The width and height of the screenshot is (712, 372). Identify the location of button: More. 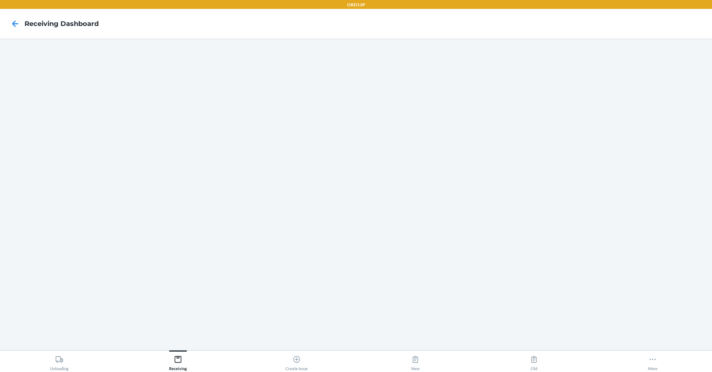
(653, 360).